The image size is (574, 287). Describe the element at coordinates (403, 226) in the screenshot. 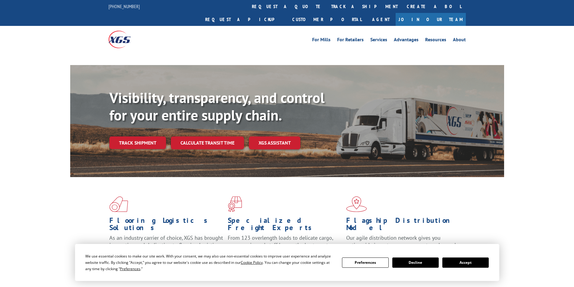

I see `h1: Flagship Distribution Model` at that location.